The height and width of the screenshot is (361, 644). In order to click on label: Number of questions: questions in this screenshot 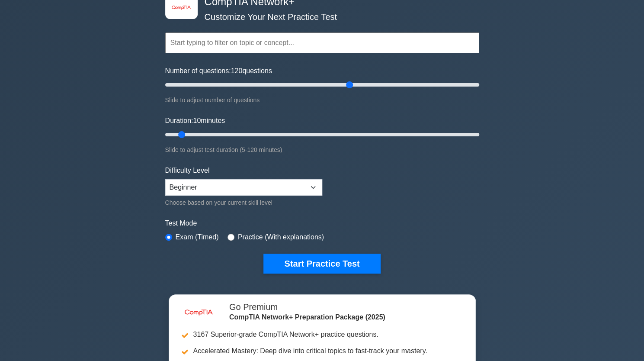, I will do `click(218, 71)`.